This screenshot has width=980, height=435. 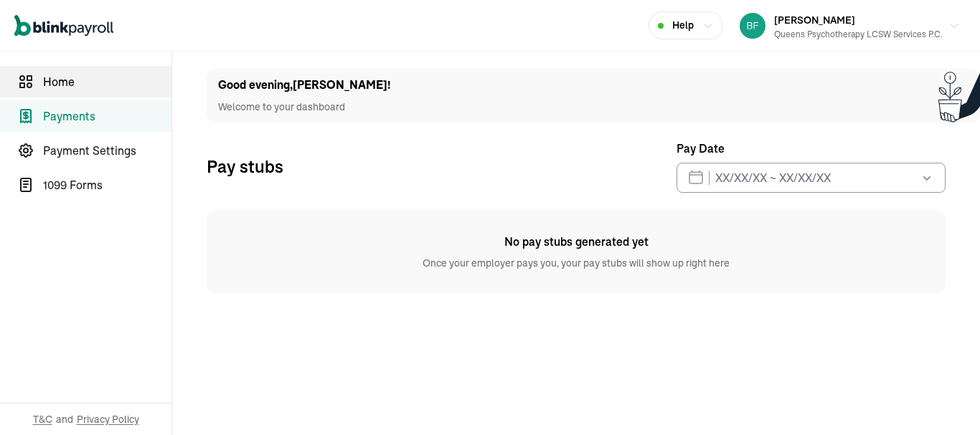 What do you see at coordinates (685, 25) in the screenshot?
I see `button: Help` at bounding box center [685, 25].